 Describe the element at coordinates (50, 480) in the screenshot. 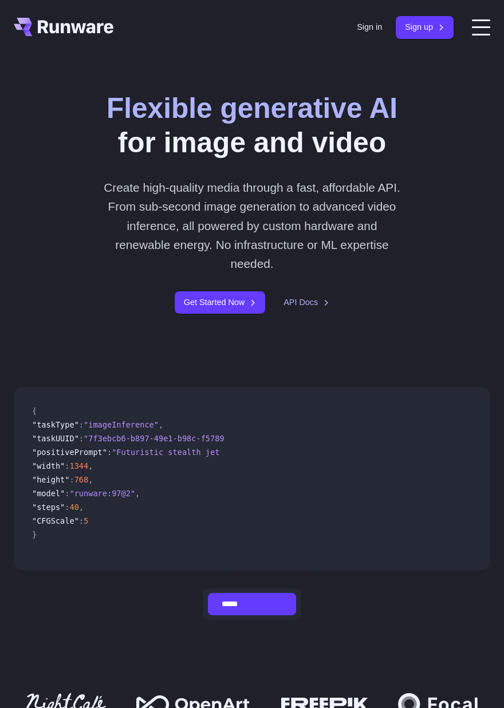

I see `span: "height"` at that location.